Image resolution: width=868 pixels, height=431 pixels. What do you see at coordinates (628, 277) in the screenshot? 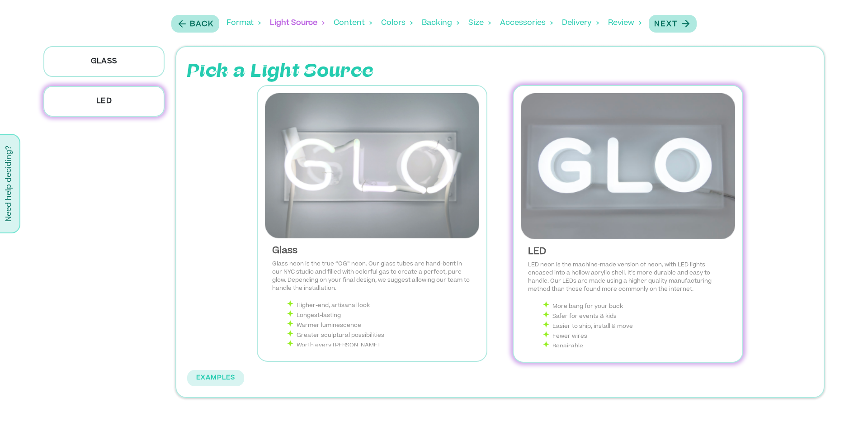
I see `p: LED neon is the machine-made version of neon, with LED lights encased into a hollow acrylic shell...` at bounding box center [628, 277].